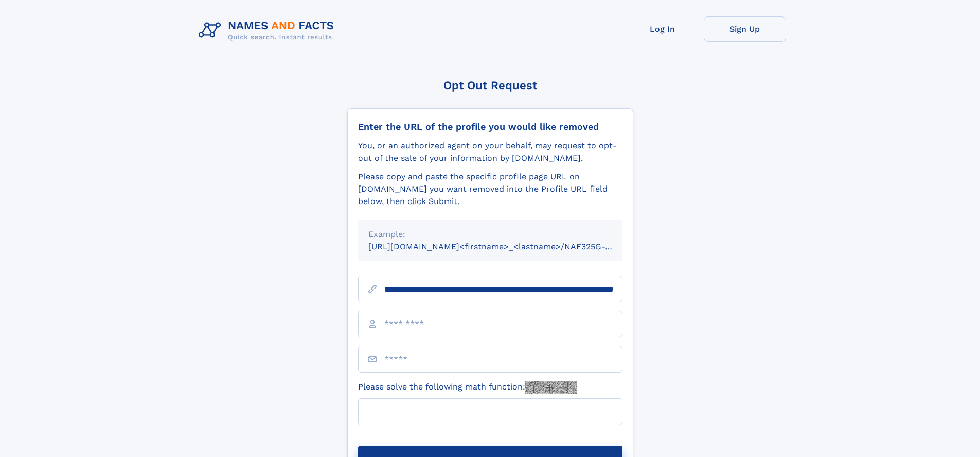 The height and width of the screenshot is (457, 980). What do you see at coordinates (490, 127) in the screenshot?
I see `div: Enter the URL of the profile you would like removed` at bounding box center [490, 127].